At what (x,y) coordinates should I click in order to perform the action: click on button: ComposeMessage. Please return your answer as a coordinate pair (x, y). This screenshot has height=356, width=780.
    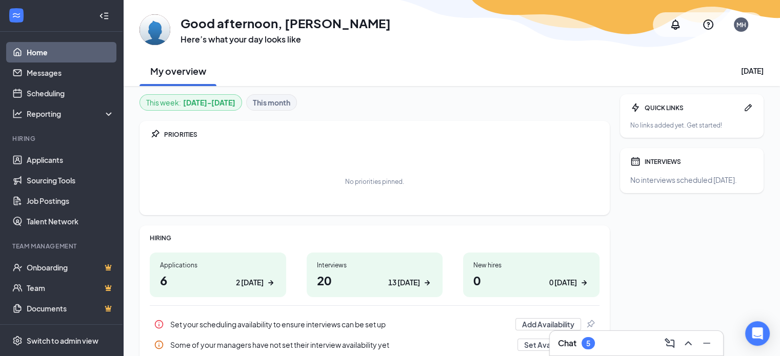
    Looking at the image, I should click on (670, 344).